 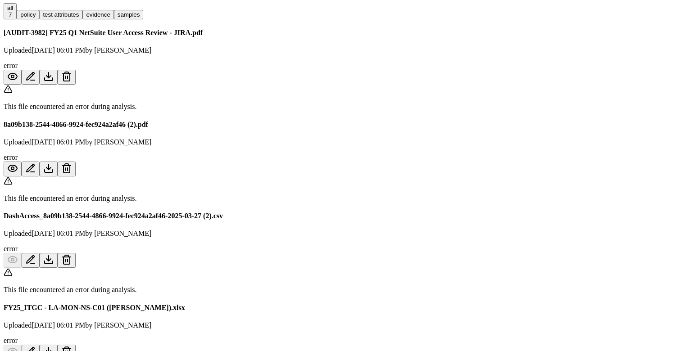 What do you see at coordinates (129, 14) in the screenshot?
I see `button: samples` at bounding box center [129, 14].